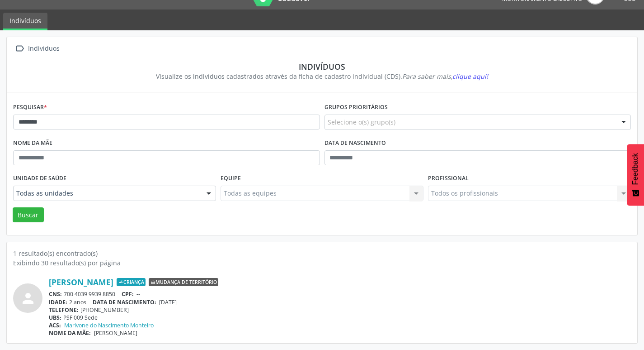 This screenshot has width=644, height=350. What do you see at coordinates (28, 298) in the screenshot?
I see `i: person` at bounding box center [28, 298].